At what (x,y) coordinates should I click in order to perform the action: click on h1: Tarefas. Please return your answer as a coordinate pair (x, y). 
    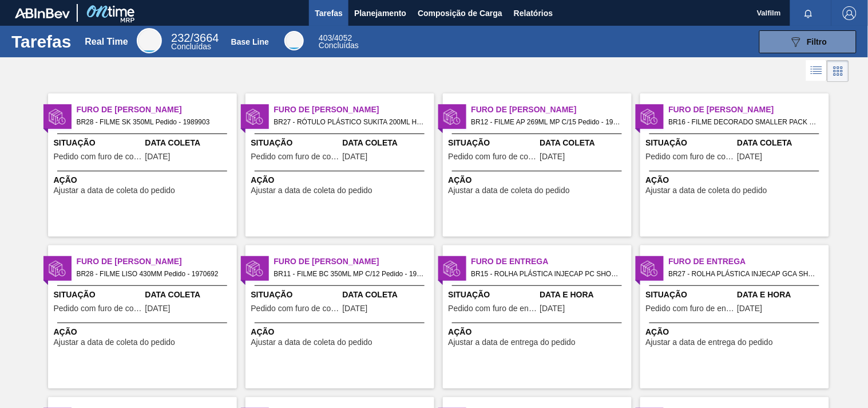
    Looking at the image, I should click on (41, 41).